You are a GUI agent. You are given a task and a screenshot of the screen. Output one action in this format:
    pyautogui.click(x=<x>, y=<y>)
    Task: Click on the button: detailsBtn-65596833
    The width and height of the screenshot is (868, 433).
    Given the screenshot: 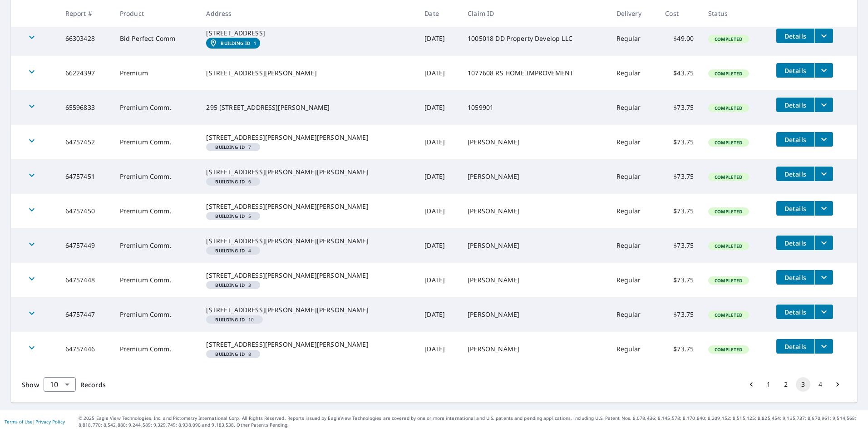 What is the action you would take?
    pyautogui.click(x=796, y=104)
    